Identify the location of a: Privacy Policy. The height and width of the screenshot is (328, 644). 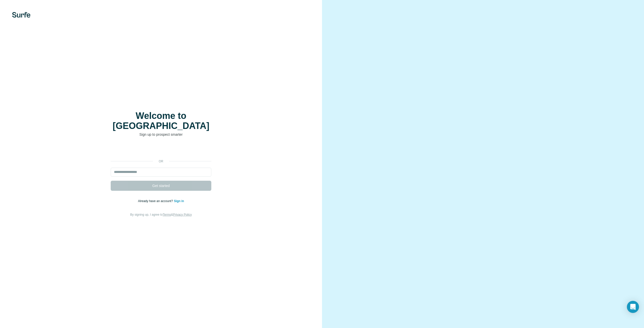
(182, 215).